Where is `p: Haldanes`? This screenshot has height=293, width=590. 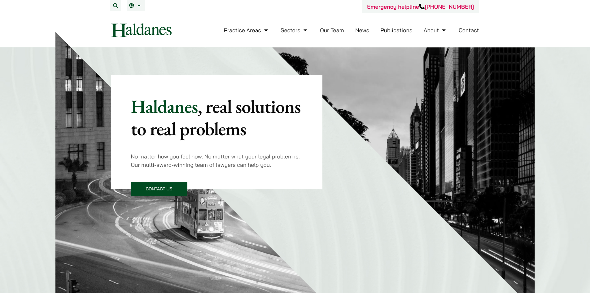 p: Haldanes is located at coordinates (217, 117).